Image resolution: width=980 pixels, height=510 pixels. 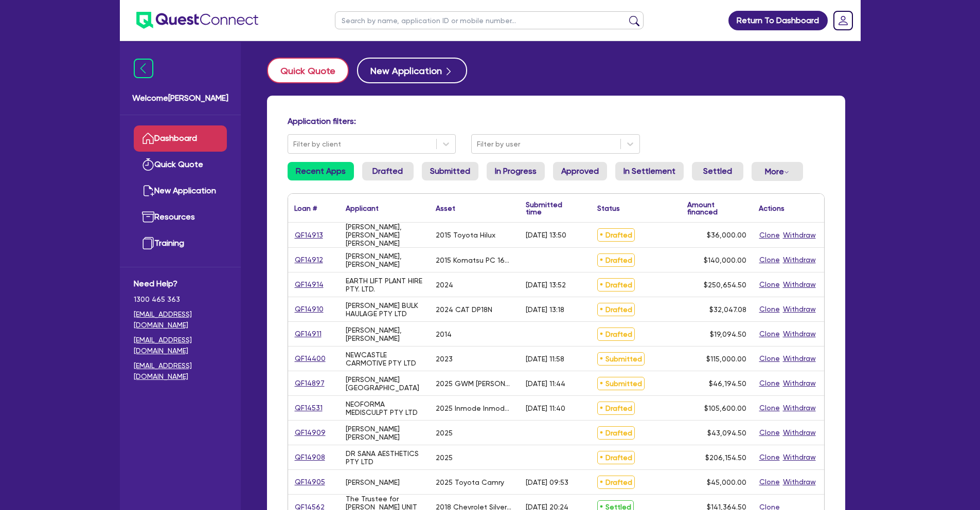 I want to click on a: Training, so click(x=180, y=243).